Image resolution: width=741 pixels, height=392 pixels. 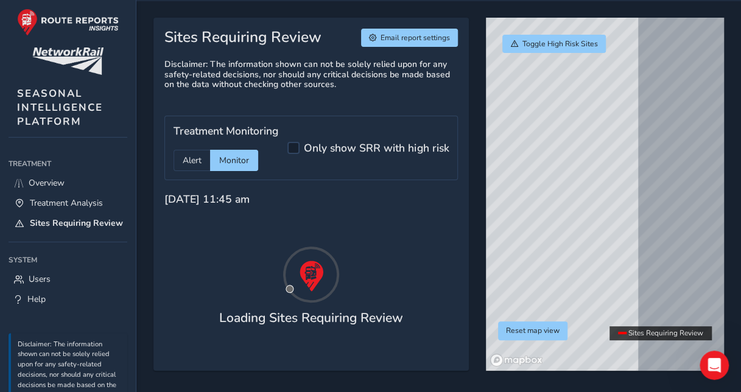 I want to click on div: Monitor, so click(x=234, y=160).